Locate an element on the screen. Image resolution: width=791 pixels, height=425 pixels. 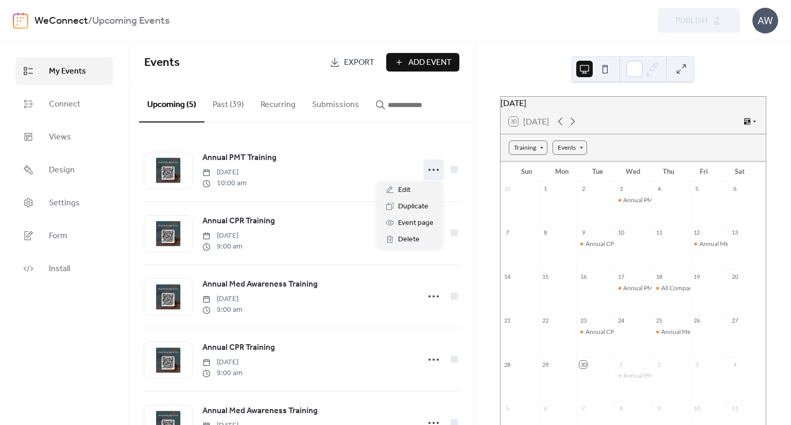
div: 11 is located at coordinates (659, 233).